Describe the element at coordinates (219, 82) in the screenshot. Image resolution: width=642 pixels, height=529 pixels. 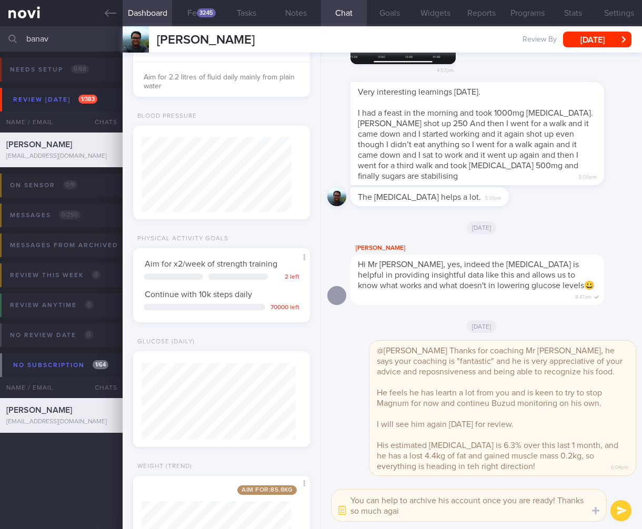
I see `span: Aim for 2.2 litres of fluid daily mainly from plain water` at that location.